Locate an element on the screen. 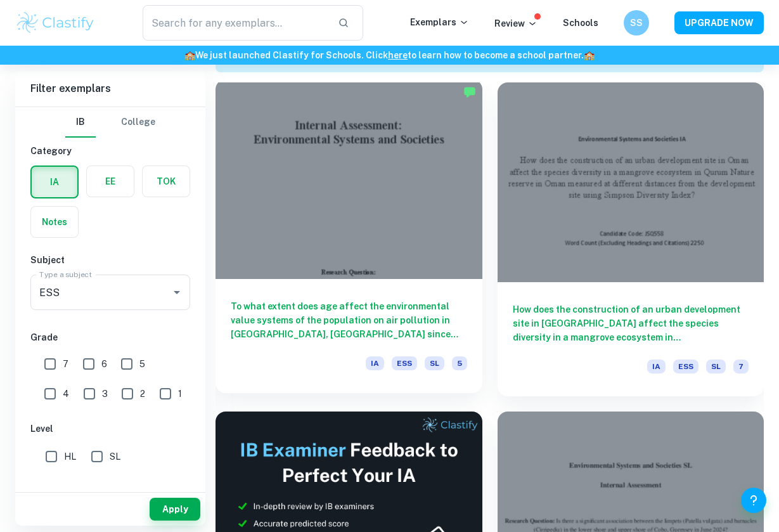 This screenshot has height=532, width=779. label: Type a subject is located at coordinates (65, 274).